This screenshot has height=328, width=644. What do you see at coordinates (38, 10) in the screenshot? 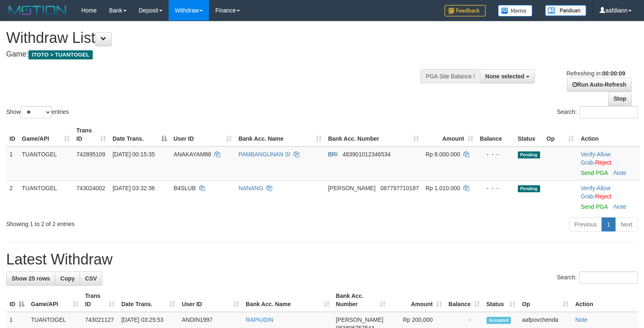
I see `img: MOTION_logo.png` at bounding box center [38, 10].